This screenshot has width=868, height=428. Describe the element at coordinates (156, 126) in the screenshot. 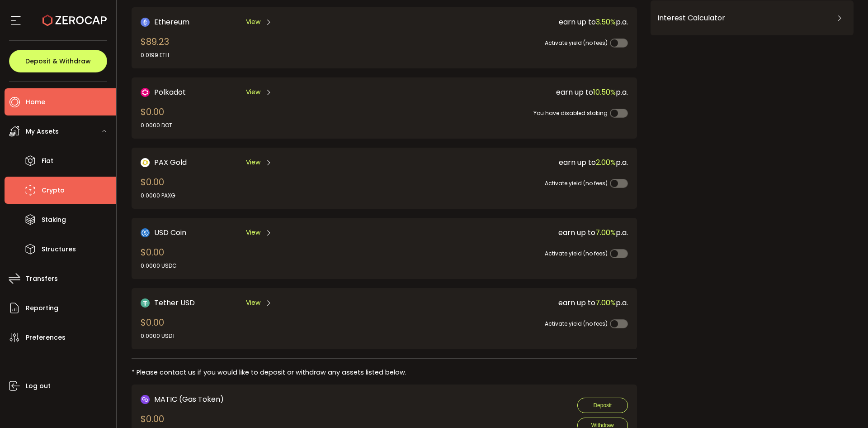

I see `div: 0.0000 DOT` at that location.